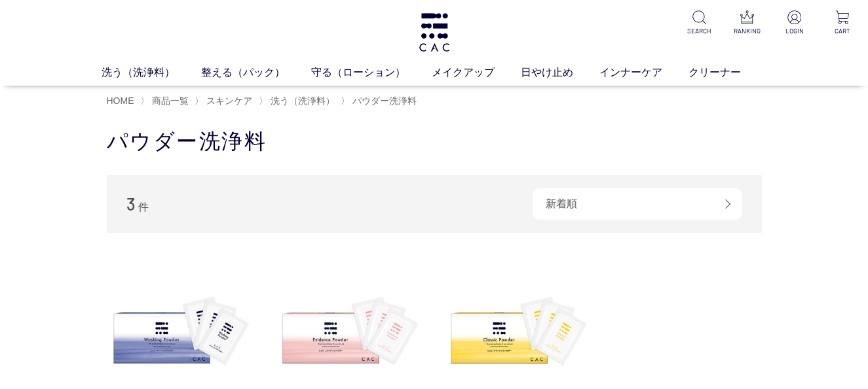  I want to click on span: 洗う（洗浄料）, so click(303, 101).